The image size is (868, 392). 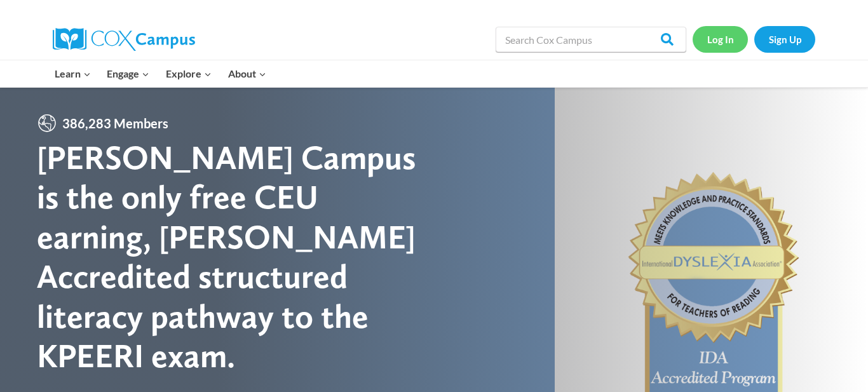 What do you see at coordinates (124, 39) in the screenshot?
I see `img: Cox Campus` at bounding box center [124, 39].